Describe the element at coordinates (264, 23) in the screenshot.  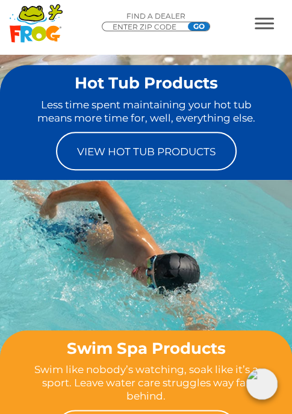
I see `button: MENU` at that location.